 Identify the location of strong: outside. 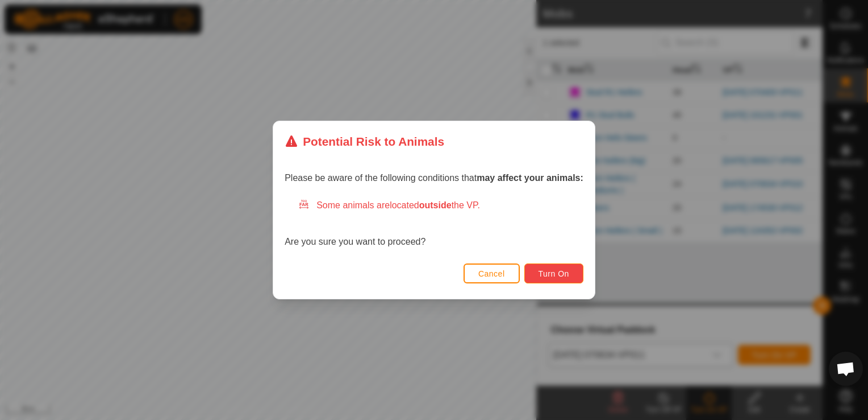
(435, 205).